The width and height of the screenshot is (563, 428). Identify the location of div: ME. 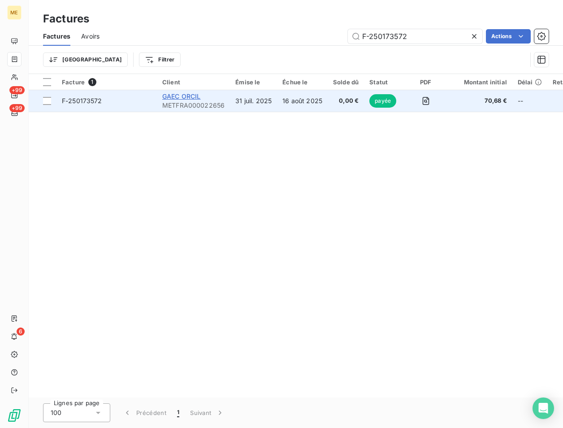
(14, 13).